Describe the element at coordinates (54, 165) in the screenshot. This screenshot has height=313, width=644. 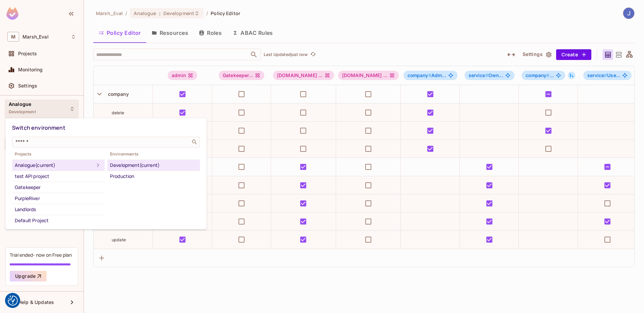
I see `div: Analogue (current)` at that location.